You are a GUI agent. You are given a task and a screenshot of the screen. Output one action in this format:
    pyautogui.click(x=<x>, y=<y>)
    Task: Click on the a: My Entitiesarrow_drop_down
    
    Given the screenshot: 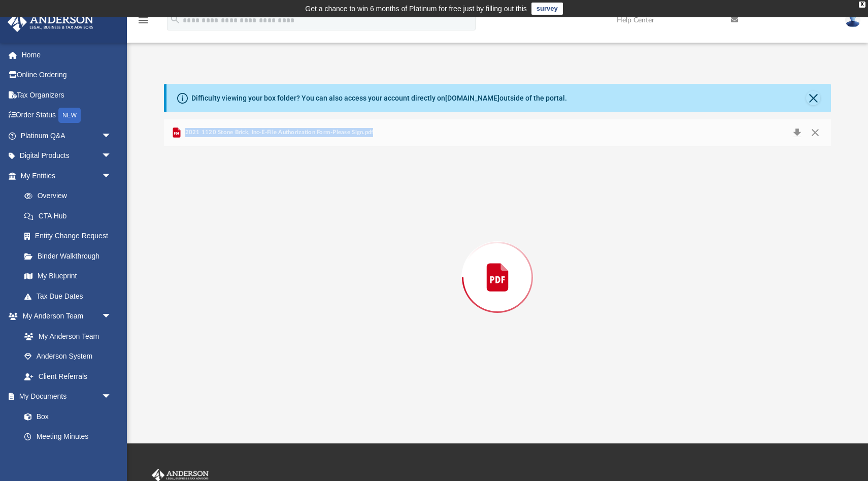 What is the action you would take?
    pyautogui.click(x=67, y=176)
    